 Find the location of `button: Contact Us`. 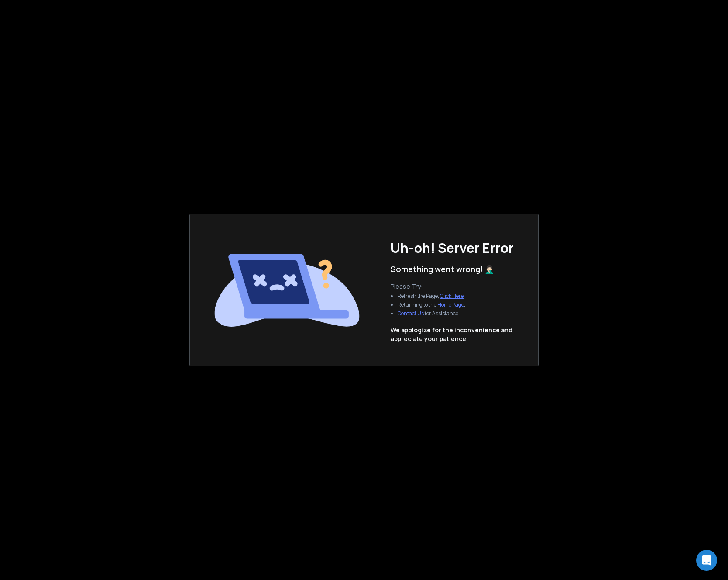

button: Contact Us is located at coordinates (411, 314).